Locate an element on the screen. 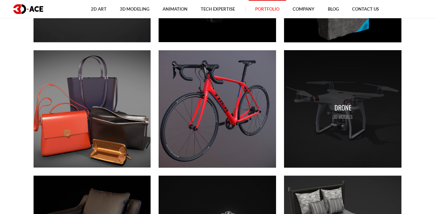 The height and width of the screenshot is (214, 435). img: logo dark is located at coordinates (28, 9).